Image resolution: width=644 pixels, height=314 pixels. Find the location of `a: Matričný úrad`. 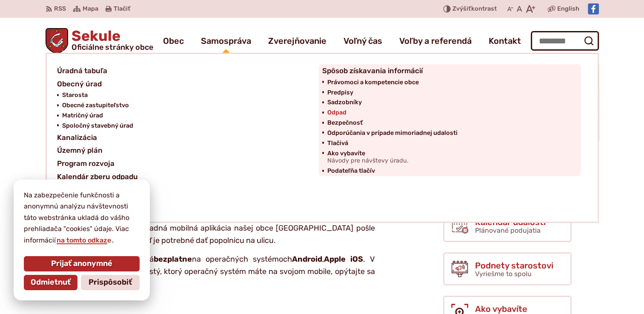

a: Matričný úrad is located at coordinates (187, 116).